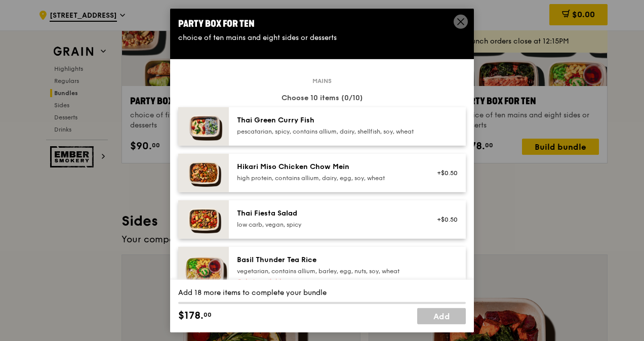 The image size is (644, 341). I want to click on img: daily_normal_Hikari_Miso_Chicken_Chow_Mein__Horizontal_.jpg, so click(203, 173).